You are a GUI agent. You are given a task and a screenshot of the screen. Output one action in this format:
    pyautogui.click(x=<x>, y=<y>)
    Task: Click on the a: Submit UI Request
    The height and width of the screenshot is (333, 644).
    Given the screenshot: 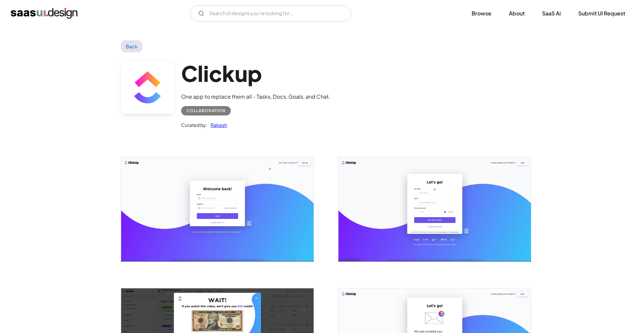 What is the action you would take?
    pyautogui.click(x=602, y=14)
    